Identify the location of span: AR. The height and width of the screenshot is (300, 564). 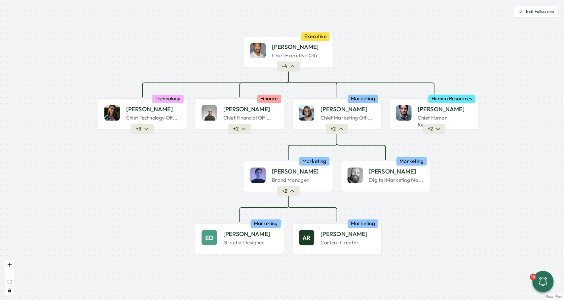
(307, 237).